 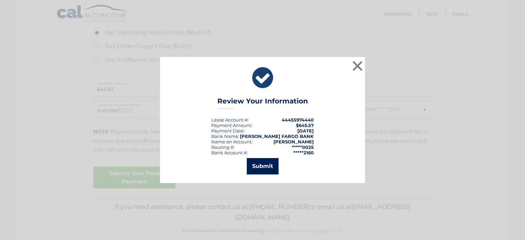 What do you see at coordinates (225, 136) in the screenshot?
I see `div: Bank Name:` at bounding box center [225, 136].